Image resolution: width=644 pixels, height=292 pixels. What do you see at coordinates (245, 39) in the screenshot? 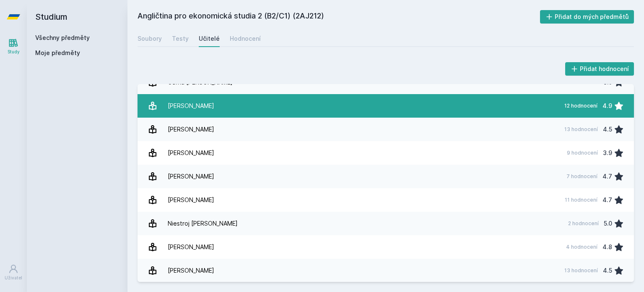
I see `div: Hodnocení` at bounding box center [245, 39].